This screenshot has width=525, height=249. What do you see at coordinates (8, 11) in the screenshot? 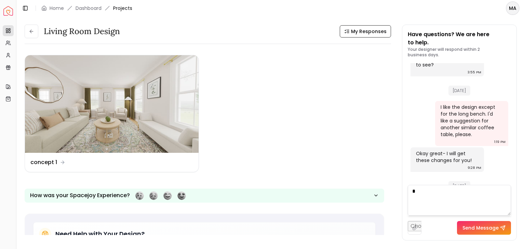
I see `img: Spacejoy Logo` at bounding box center [8, 11].